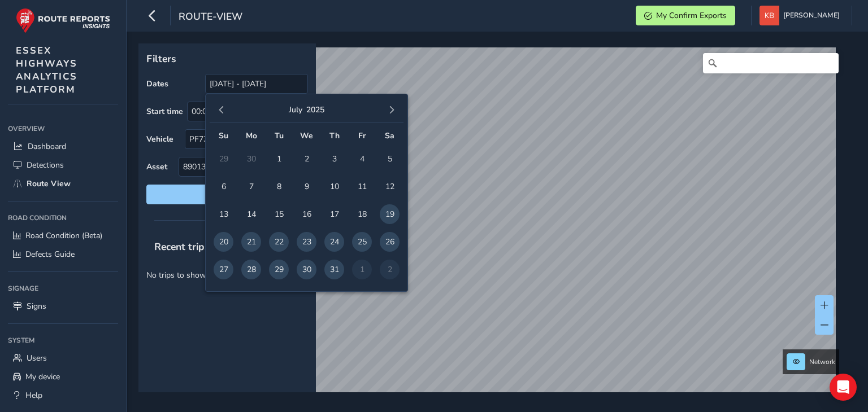 Image resolution: width=868 pixels, height=412 pixels. I want to click on a: Detections, so click(63, 165).